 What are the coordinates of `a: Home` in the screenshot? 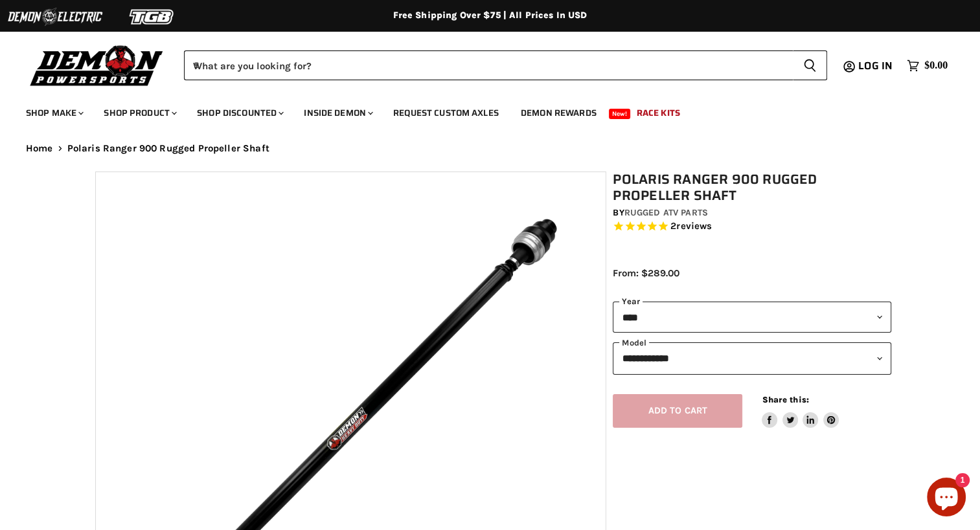 It's located at (40, 148).